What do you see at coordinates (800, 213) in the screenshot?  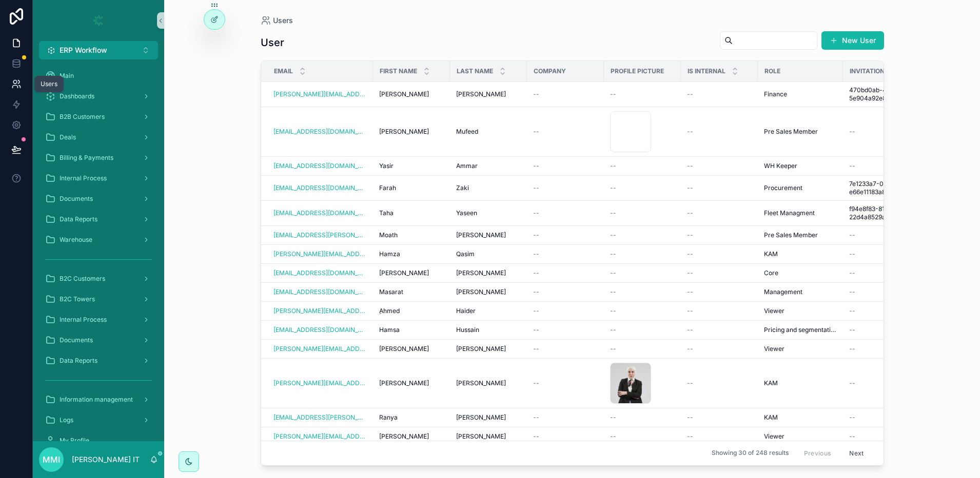 I see `a: Fleet Managment` at bounding box center [800, 213].